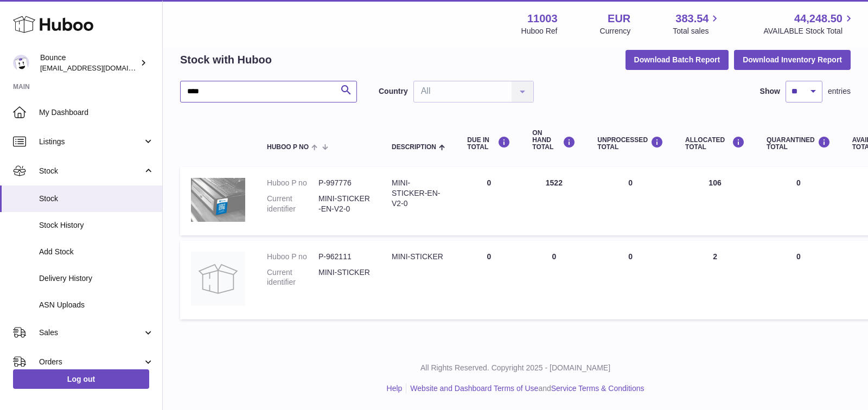  What do you see at coordinates (21, 63) in the screenshot?
I see `img: collateral@usebounce.com` at bounding box center [21, 63].